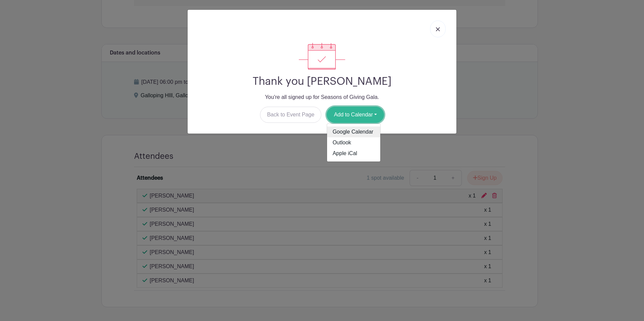 The height and width of the screenshot is (321, 644). What do you see at coordinates (290, 115) in the screenshot?
I see `a: Back to Event Page` at bounding box center [290, 115].